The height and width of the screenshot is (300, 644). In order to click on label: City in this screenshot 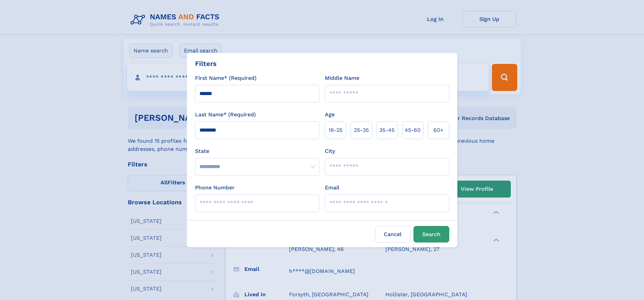, I will do `click(330, 151)`.